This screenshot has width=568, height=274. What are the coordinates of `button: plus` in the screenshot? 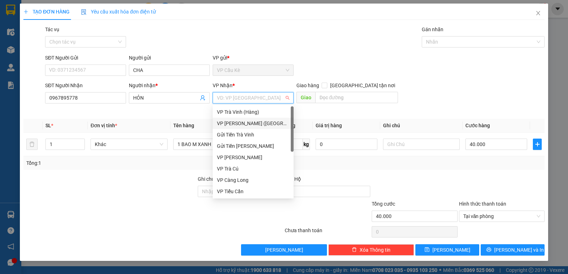 It's located at (537, 144).